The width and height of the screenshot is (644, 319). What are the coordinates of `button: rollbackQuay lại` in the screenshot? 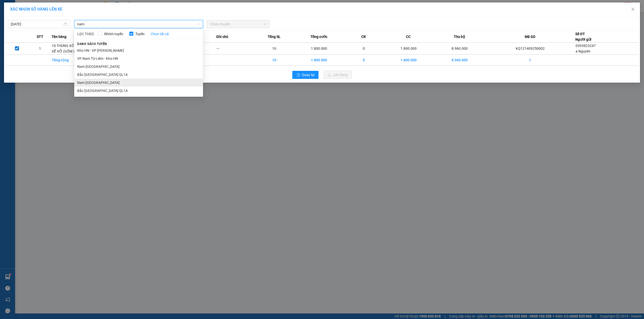 It's located at (305, 75).